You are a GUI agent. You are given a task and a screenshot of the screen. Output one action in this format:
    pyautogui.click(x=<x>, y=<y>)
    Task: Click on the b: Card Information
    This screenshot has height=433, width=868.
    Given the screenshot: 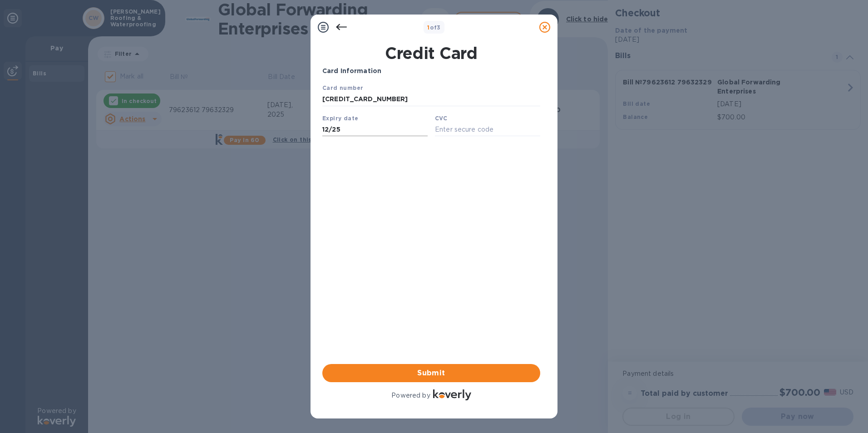 What is the action you would take?
    pyautogui.click(x=352, y=71)
    